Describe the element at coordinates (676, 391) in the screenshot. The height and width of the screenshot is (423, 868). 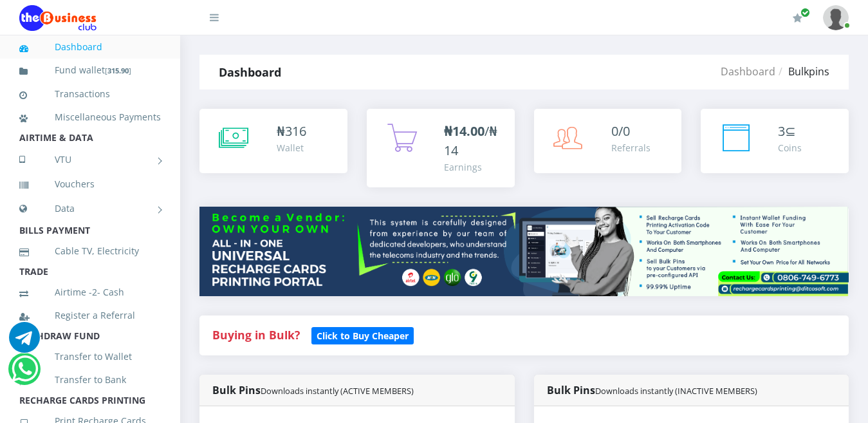
I see `small: Downloads instantly (INACTIVE MEMBERS)` at that location.